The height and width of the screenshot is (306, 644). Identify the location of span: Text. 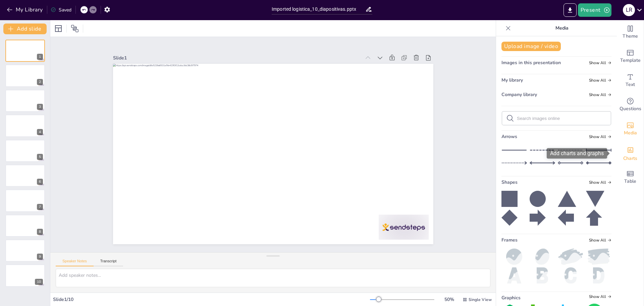
(630, 85).